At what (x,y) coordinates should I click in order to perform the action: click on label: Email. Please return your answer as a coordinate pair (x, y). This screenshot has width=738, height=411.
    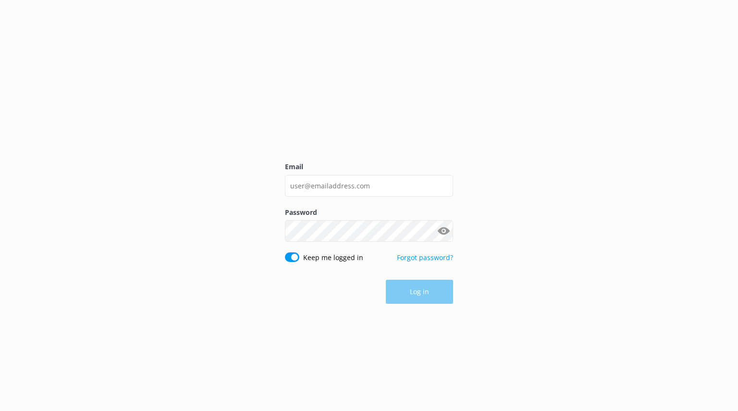
    Looking at the image, I should click on (369, 167).